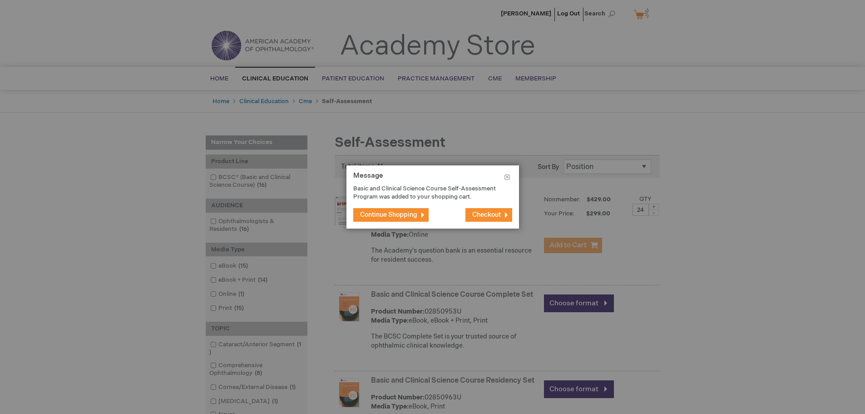 The height and width of the screenshot is (414, 865). I want to click on button: Continue Shopping, so click(391, 215).